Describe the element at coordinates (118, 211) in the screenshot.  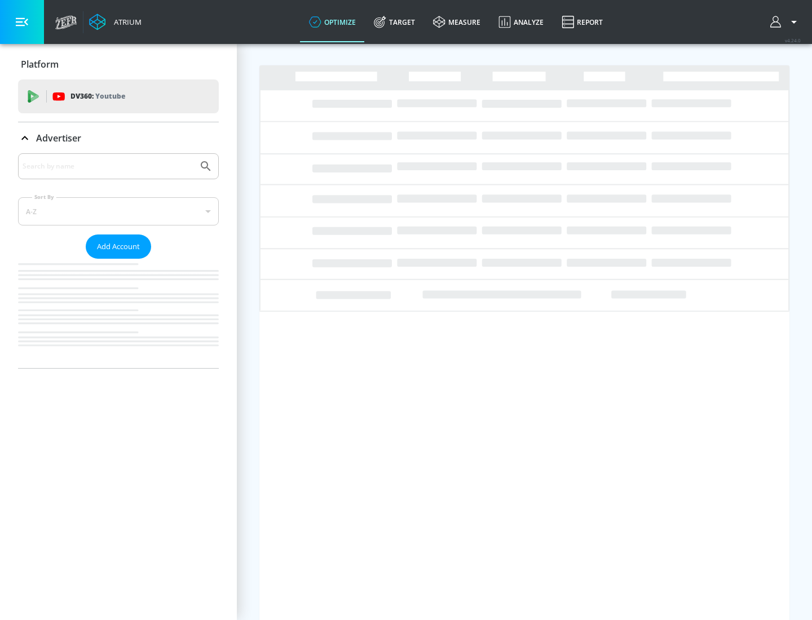
I see `div: A-Z` at that location.